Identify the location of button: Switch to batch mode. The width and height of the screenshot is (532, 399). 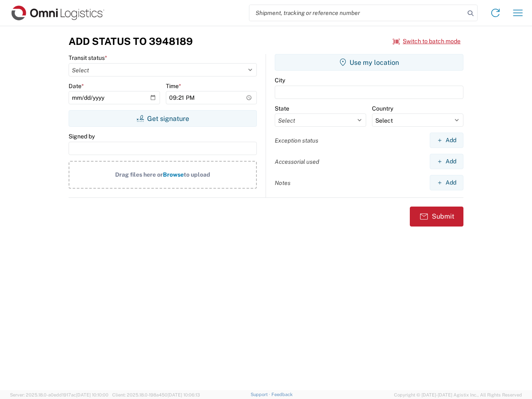
(426, 41).